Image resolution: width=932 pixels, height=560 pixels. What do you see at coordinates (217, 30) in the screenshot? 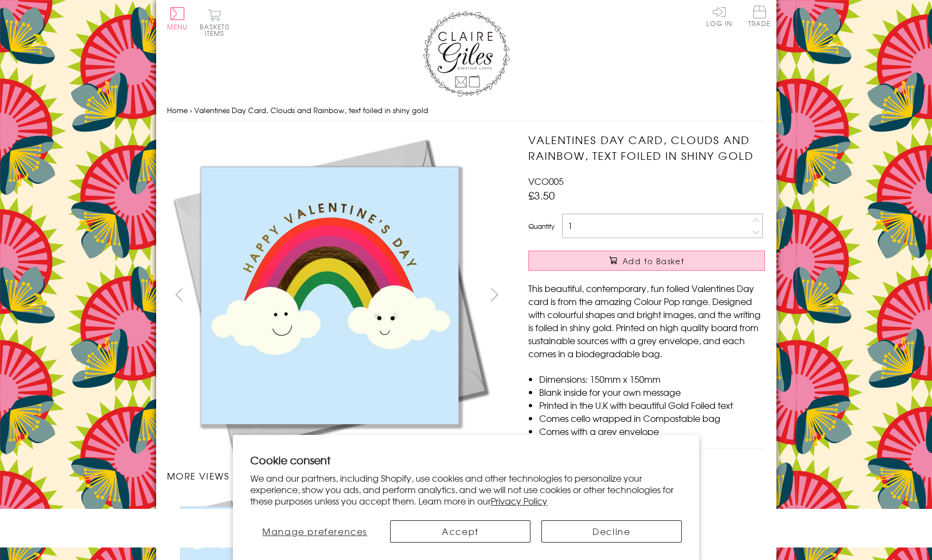
I see `span: 0 items` at bounding box center [217, 30].